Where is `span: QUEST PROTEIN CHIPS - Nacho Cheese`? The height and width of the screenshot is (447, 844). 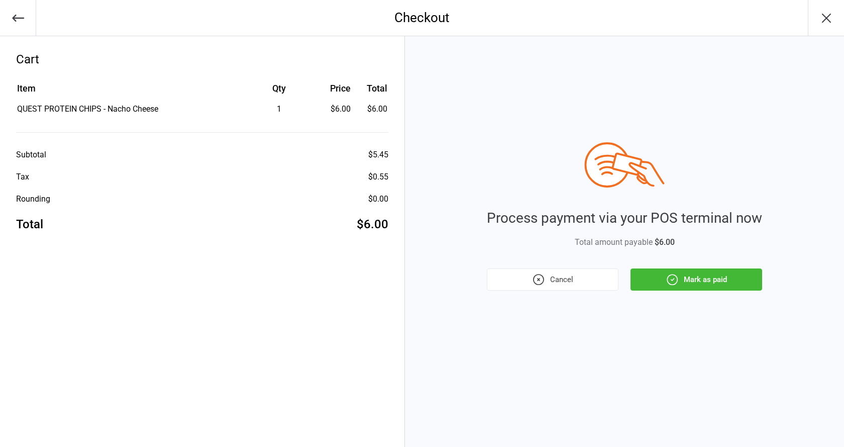 span: QUEST PROTEIN CHIPS - Nacho Cheese is located at coordinates (87, 109).